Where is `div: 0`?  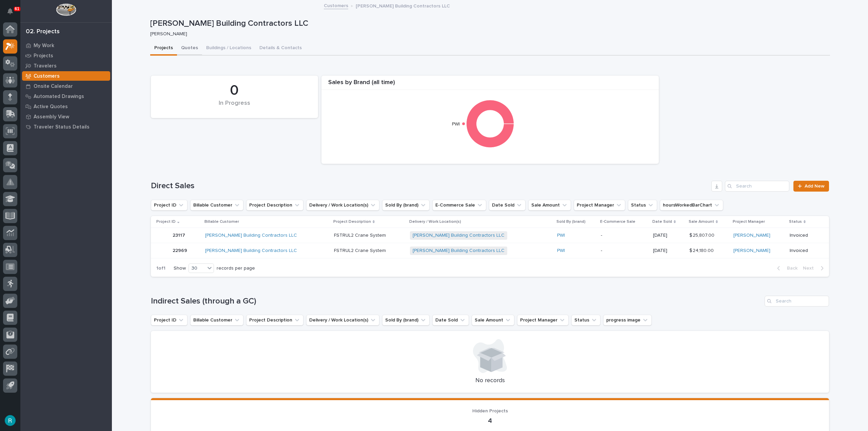
div: 0 is located at coordinates (234, 91).